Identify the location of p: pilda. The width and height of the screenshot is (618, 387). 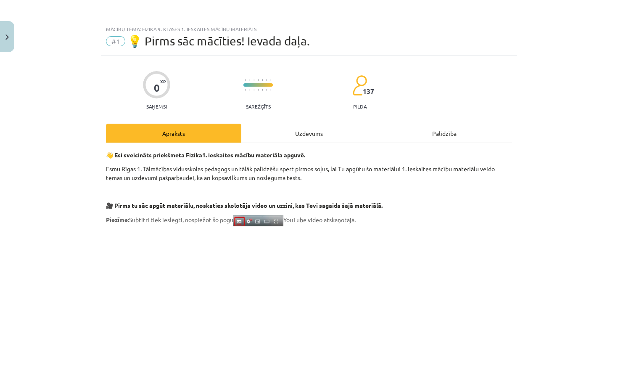
(360, 106).